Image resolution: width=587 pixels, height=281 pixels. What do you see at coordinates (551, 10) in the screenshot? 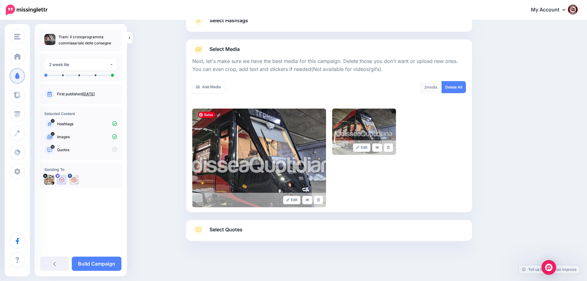
I see `a: My Account` at bounding box center [551, 10].